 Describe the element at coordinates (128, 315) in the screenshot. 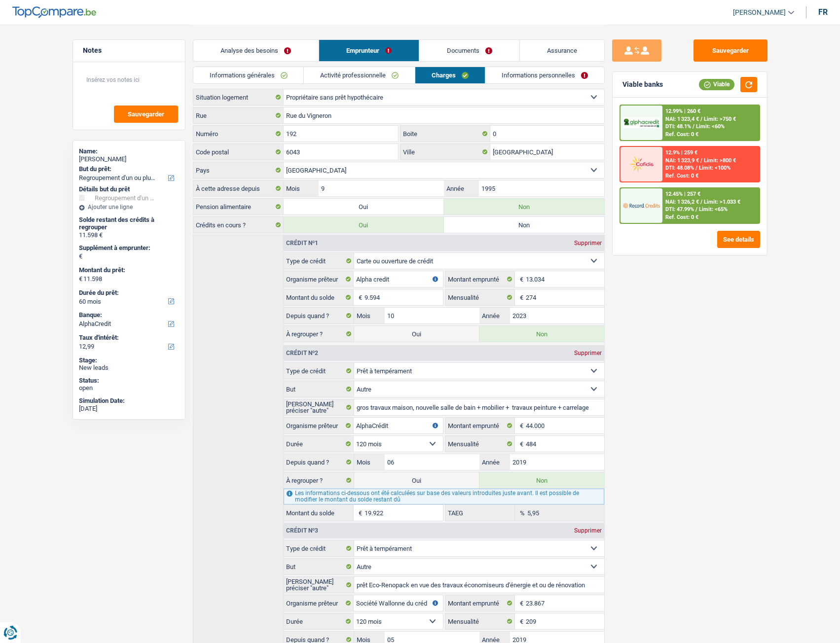

I see `label: Banque:` at that location.